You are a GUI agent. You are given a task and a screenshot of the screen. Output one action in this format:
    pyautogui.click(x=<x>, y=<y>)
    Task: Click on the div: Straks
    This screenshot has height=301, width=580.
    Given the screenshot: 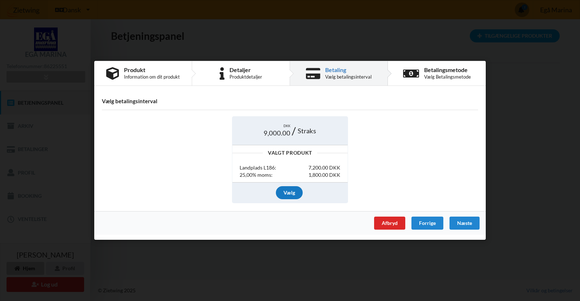 What is the action you would take?
    pyautogui.click(x=306, y=131)
    